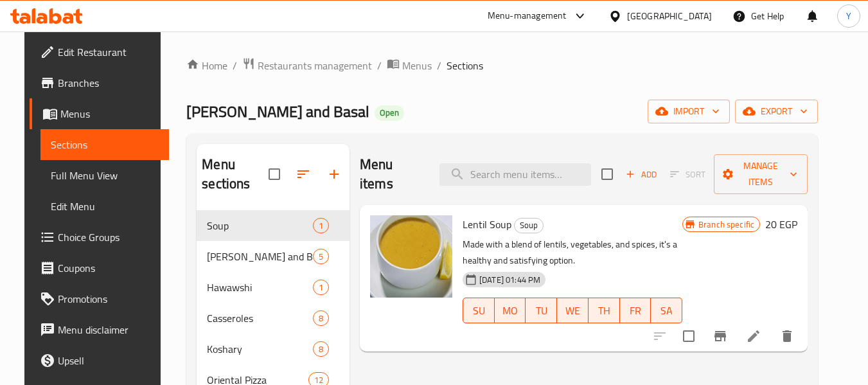 This screenshot has width=868, height=385. What do you see at coordinates (726, 224) in the screenshot?
I see `span: Branch specific` at bounding box center [726, 224].